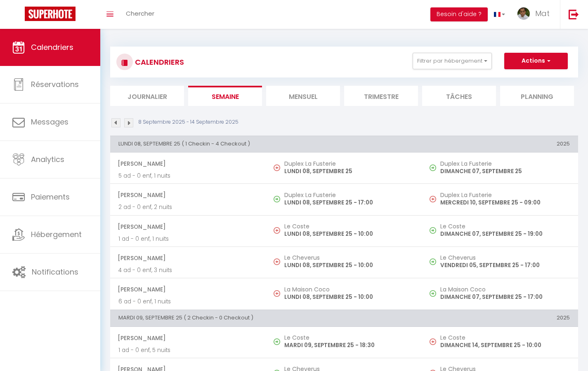 This screenshot has width=588, height=371. What do you see at coordinates (50, 197) in the screenshot?
I see `span: Paiements` at bounding box center [50, 197].